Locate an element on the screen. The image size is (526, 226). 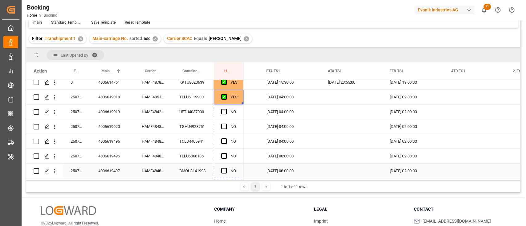
div: BMOU3141998 is located at coordinates (193, 171).